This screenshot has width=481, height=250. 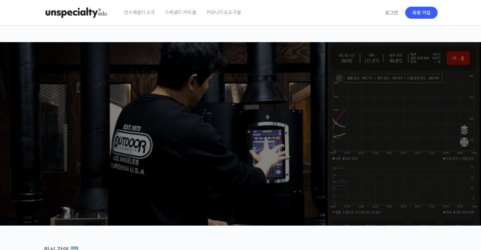 What do you see at coordinates (241, 144) in the screenshot?
I see `p: 시간과 장소에 구애받지 않고, 검증된 커리큘럼으로` at bounding box center [241, 144].